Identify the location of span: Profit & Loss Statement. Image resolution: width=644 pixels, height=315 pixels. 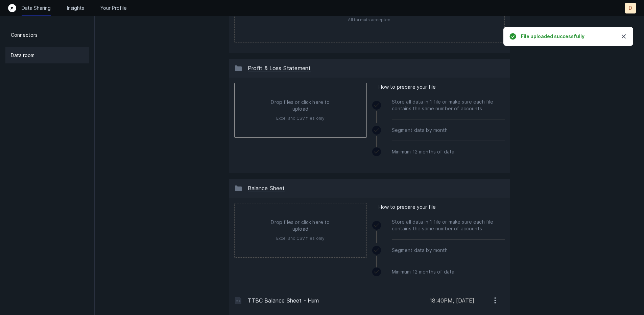
(279, 68).